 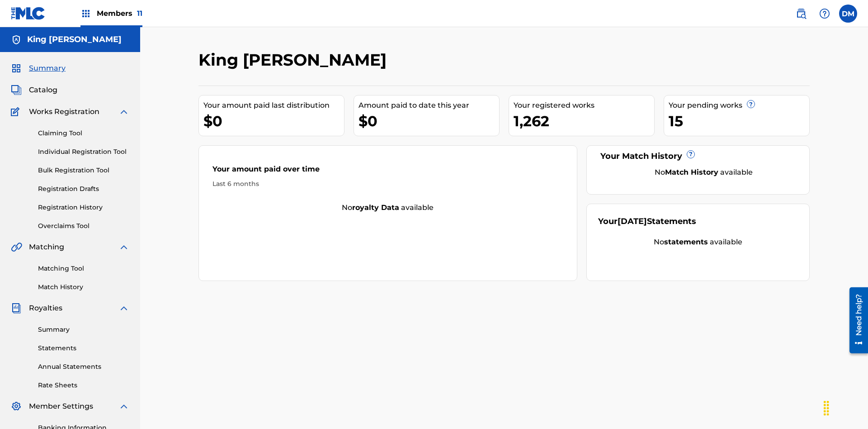 What do you see at coordinates (17, 112) in the screenshot?
I see `img: Works Registration` at bounding box center [17, 112].